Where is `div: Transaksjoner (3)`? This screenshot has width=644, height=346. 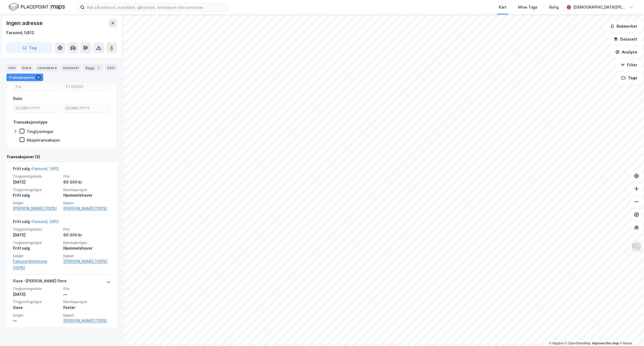 div: Transaksjoner (3) is located at coordinates (62, 157).